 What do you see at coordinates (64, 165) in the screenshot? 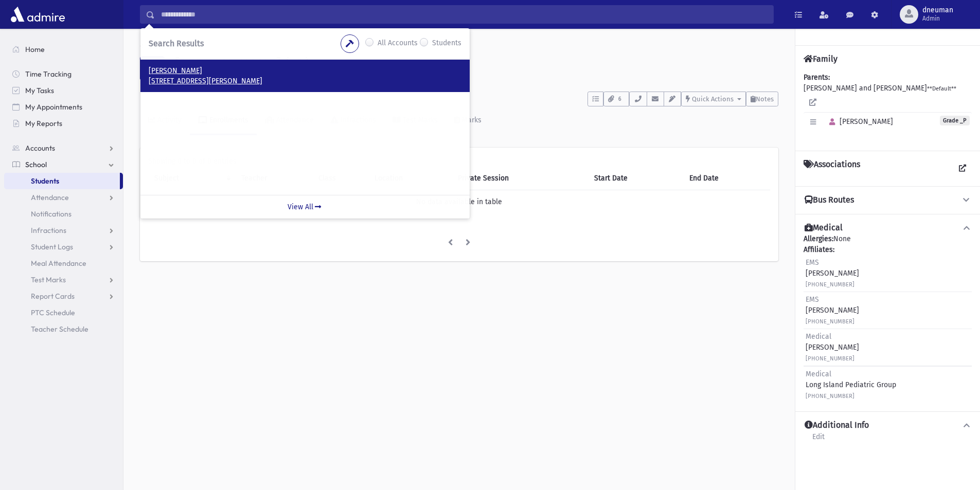
I see `a: School` at bounding box center [64, 165].